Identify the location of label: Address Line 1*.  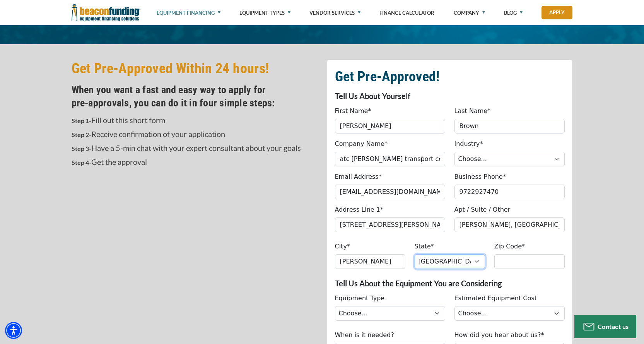
(359, 210).